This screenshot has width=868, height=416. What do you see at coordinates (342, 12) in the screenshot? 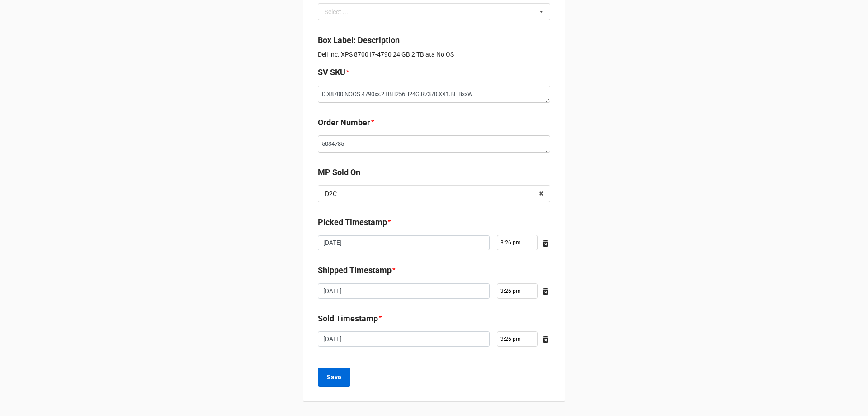
I see `div: Select ...` at bounding box center [342, 12].